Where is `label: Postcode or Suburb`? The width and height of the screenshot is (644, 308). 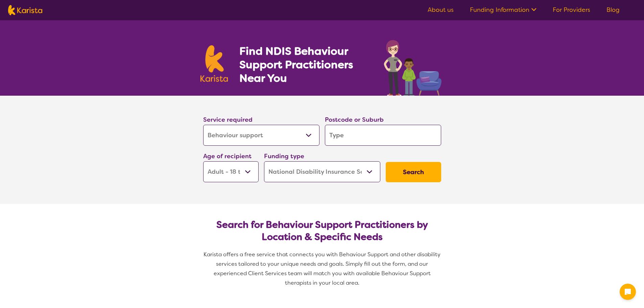
label: Postcode or Suburb is located at coordinates (354, 120).